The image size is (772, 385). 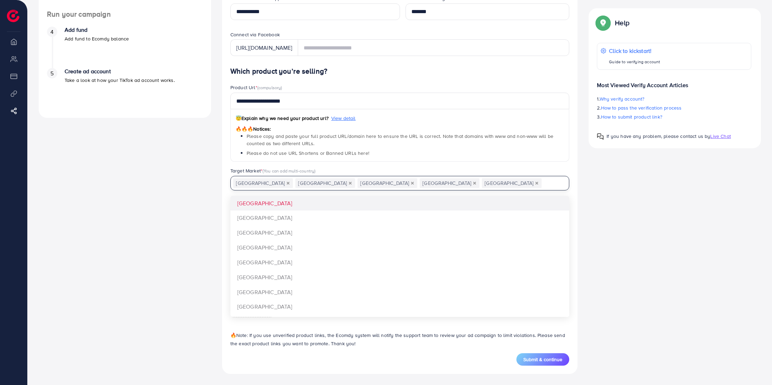 I want to click on span: Please do not use URL Shortens or Banned URLs here!, so click(x=308, y=153).